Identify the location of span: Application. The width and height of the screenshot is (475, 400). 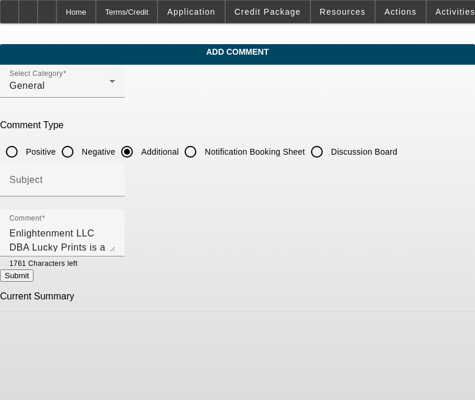
(191, 12).